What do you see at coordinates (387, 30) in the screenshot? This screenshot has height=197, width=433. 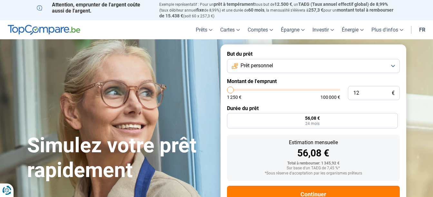 I see `a: Plus d'infos` at bounding box center [387, 30].